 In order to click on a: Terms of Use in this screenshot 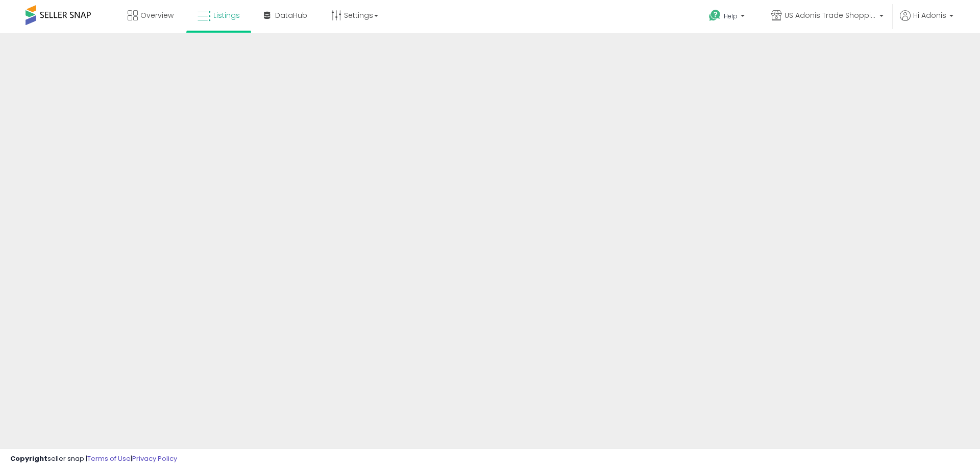, I will do `click(109, 458)`.